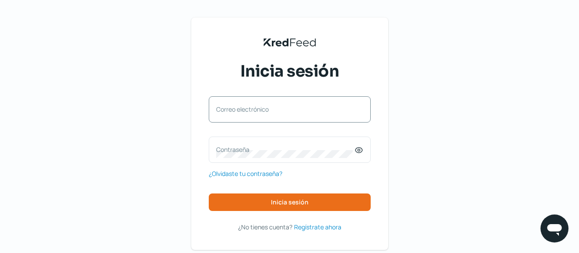 The image size is (579, 253). What do you see at coordinates (290, 202) in the screenshot?
I see `button: Inicia sesión` at bounding box center [290, 202].